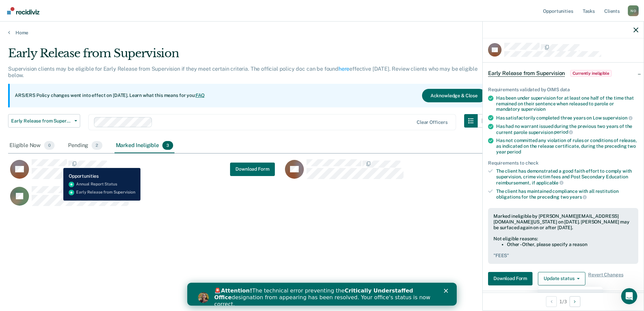 The height and width of the screenshot is (311, 644). What do you see at coordinates (561, 279) in the screenshot?
I see `button: Update status` at bounding box center [561, 279].